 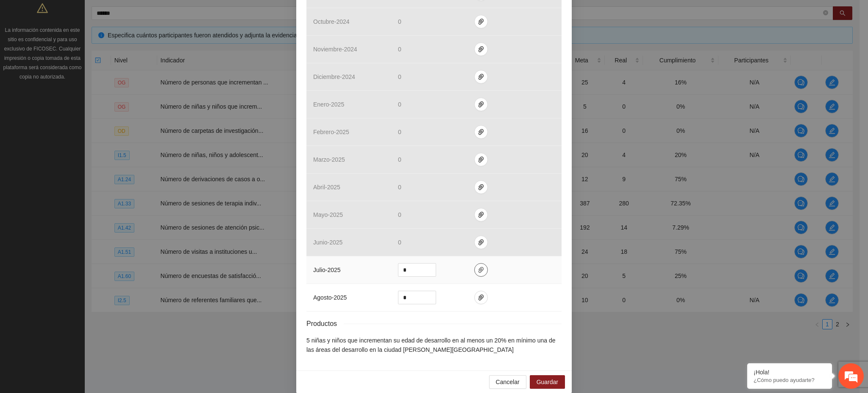 I want to click on div: Minimizar ventana de chat en vivo, so click(x=149, y=15).